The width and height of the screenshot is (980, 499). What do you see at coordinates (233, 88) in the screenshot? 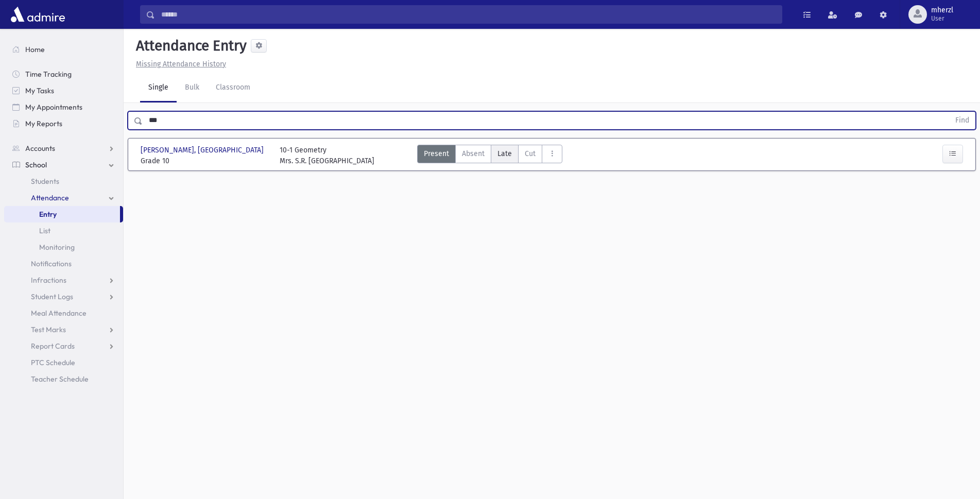
I see `a: Classroom` at bounding box center [233, 88].